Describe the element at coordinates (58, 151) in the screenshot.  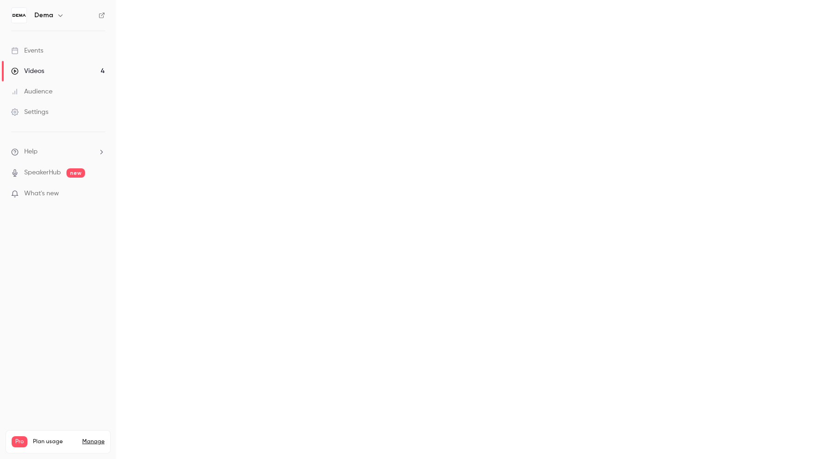
I see `li: help-dropdown-opener` at that location.